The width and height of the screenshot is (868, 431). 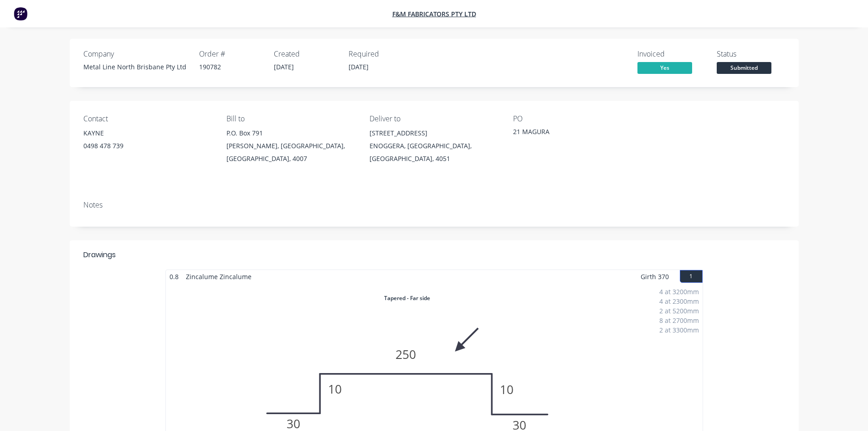 I want to click on a: F&M Fabricators Pty Ltd, so click(x=434, y=14).